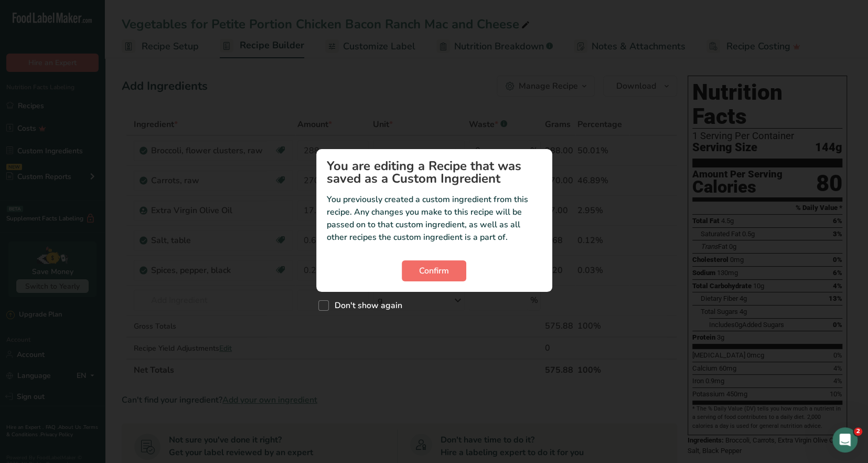 The image size is (868, 463). What do you see at coordinates (434, 271) in the screenshot?
I see `span: Confirm` at bounding box center [434, 271].